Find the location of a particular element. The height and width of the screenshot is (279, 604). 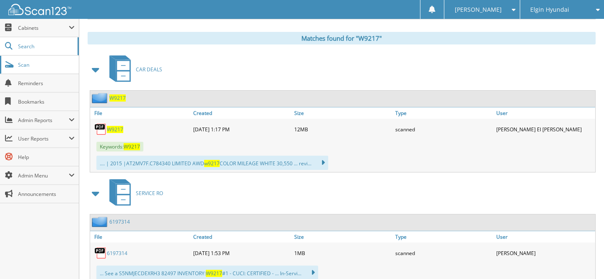

span: CAR DEALS is located at coordinates (149, 69).